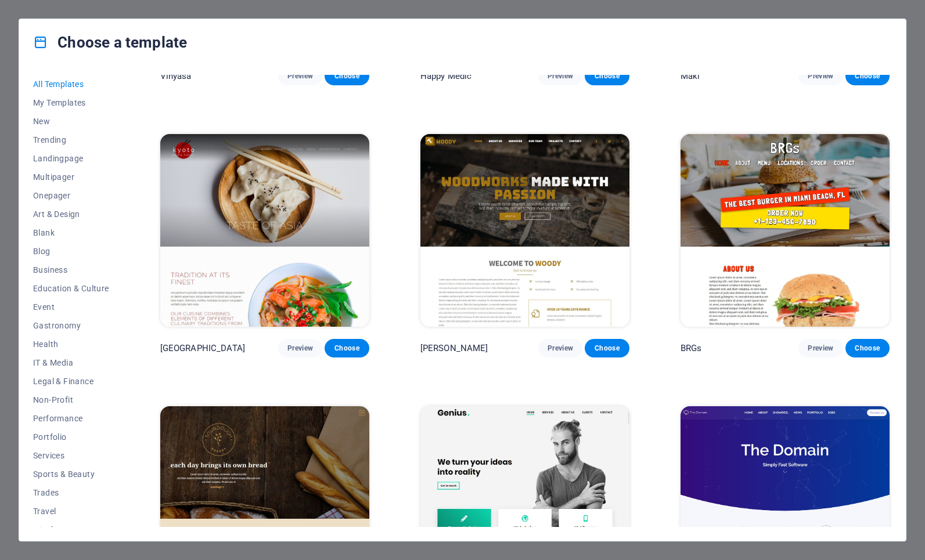 Image resolution: width=925 pixels, height=560 pixels. What do you see at coordinates (71, 307) in the screenshot?
I see `button: Event` at bounding box center [71, 307].